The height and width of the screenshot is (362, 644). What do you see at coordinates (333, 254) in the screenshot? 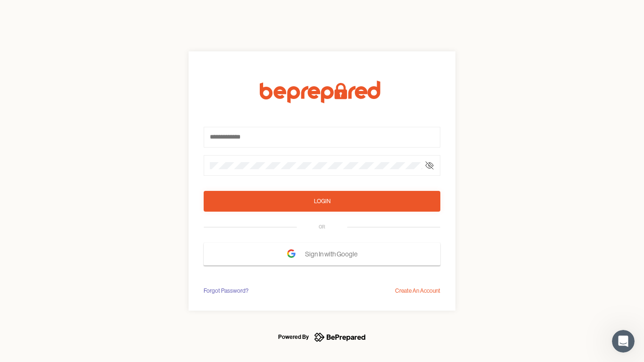
I see `span: Sign In with Google` at bounding box center [333, 254].